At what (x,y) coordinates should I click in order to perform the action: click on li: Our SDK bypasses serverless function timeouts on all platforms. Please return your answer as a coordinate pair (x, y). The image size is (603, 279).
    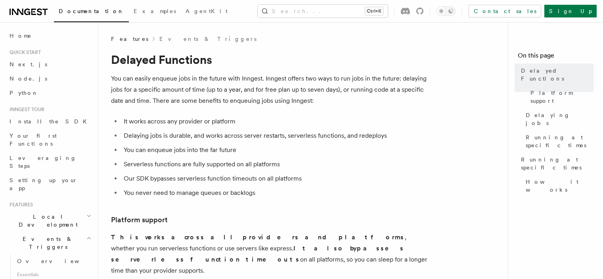
    Looking at the image, I should click on (275, 178).